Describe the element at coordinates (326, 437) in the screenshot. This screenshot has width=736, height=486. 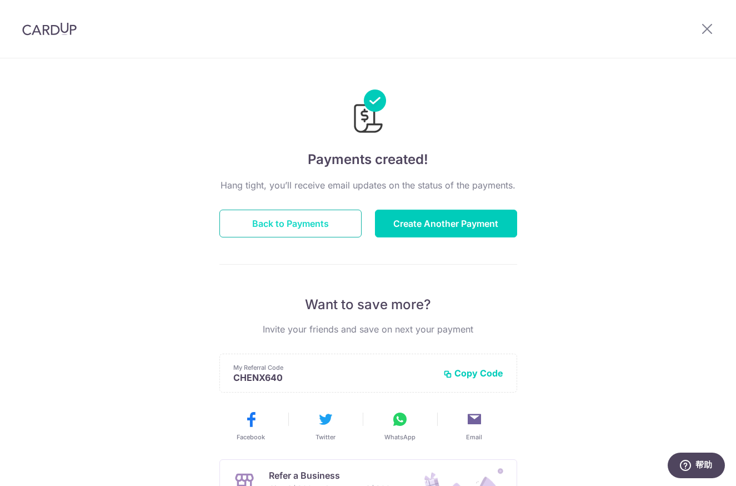
I see `span: Twitter` at that location.